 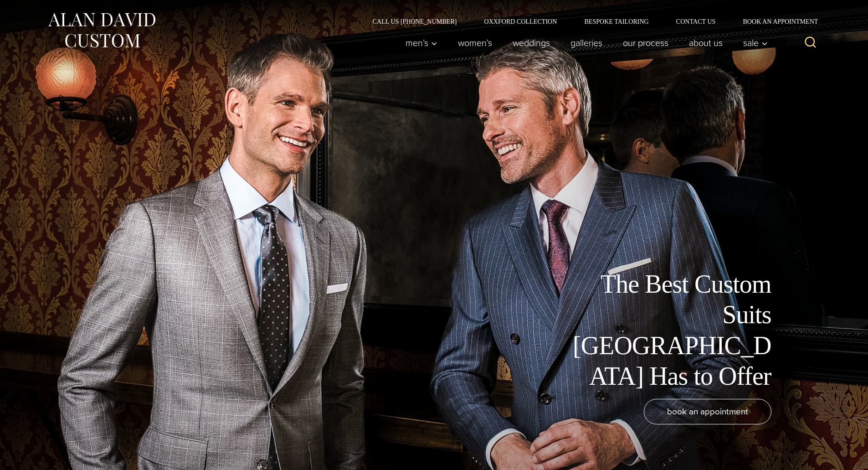 I want to click on span: book an appointment, so click(x=708, y=411).